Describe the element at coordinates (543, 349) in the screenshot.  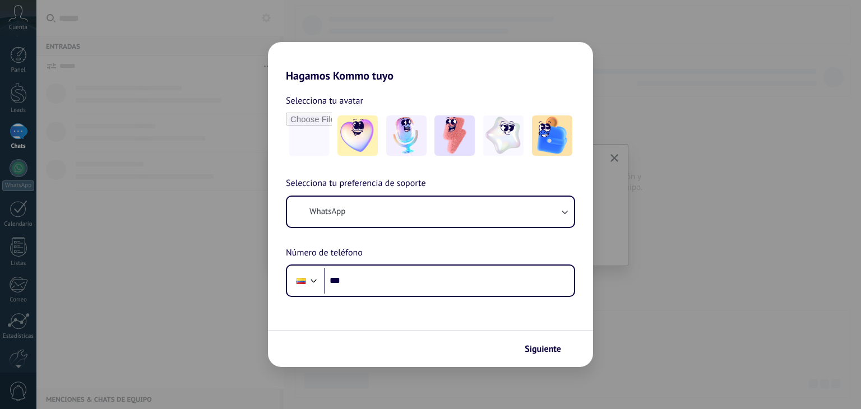
I see `span: Siguiente` at that location.